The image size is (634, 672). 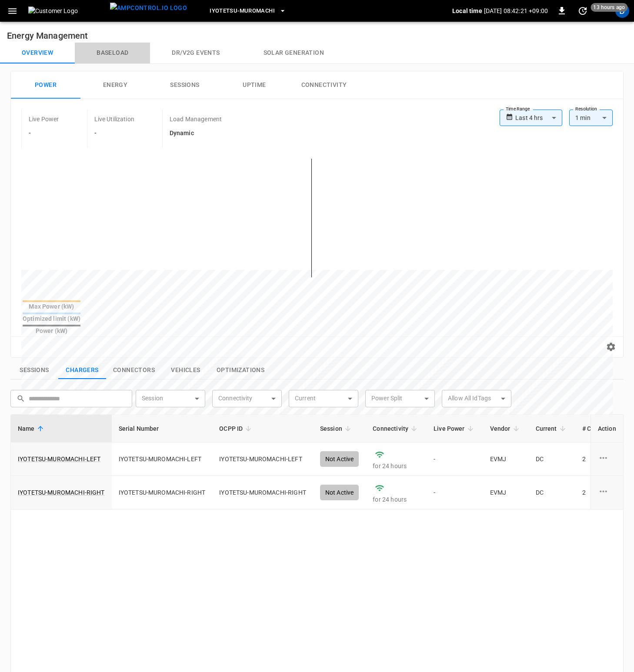 What do you see at coordinates (196, 53) in the screenshot?
I see `button: Dr/V2G events` at bounding box center [196, 53].